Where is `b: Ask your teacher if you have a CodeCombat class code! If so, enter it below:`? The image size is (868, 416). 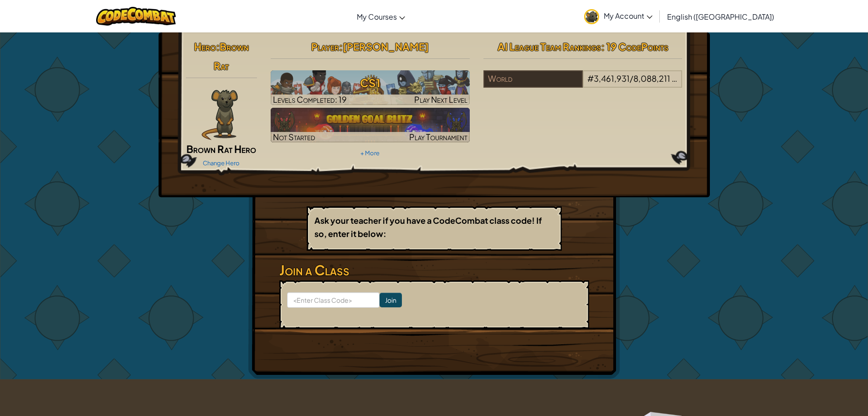
b: Ask your teacher if you have a CodeCombat class code! If so, enter it below: is located at coordinates (428, 226).